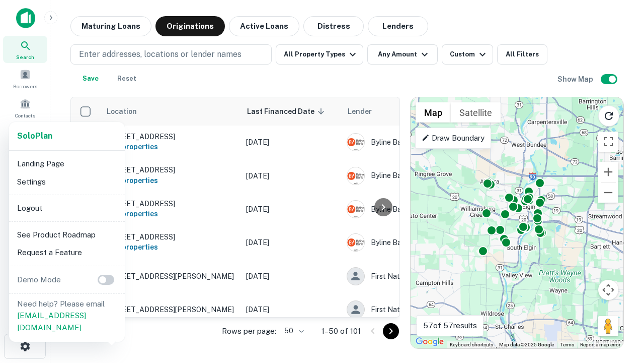 The width and height of the screenshot is (644, 363). Describe the element at coordinates (67, 164) in the screenshot. I see `li: Landing Page` at that location.